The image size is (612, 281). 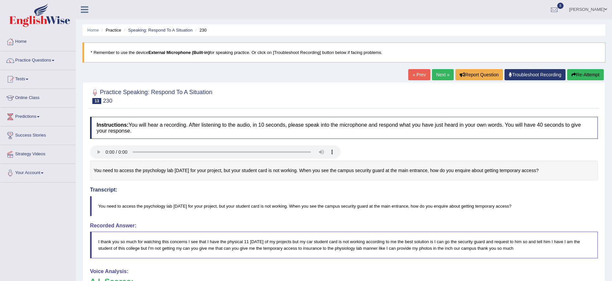 What do you see at coordinates (38, 172) in the screenshot?
I see `a: Your Account` at bounding box center [38, 172].